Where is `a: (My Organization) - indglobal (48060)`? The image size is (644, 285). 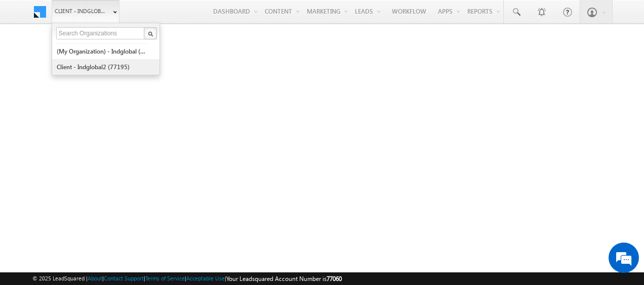 a: (My Organization) - indglobal (48060) is located at coordinates (102, 51).